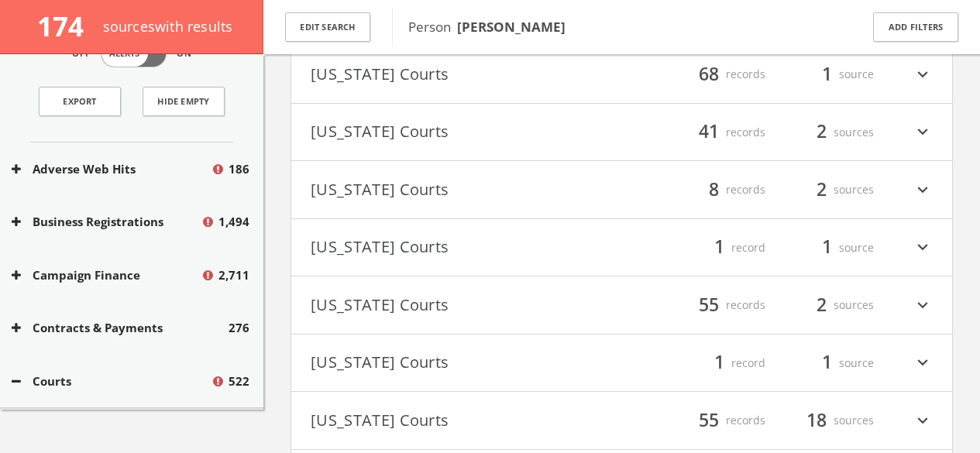 The image size is (980, 453). Describe the element at coordinates (239, 381) in the screenshot. I see `span: 522` at that location.